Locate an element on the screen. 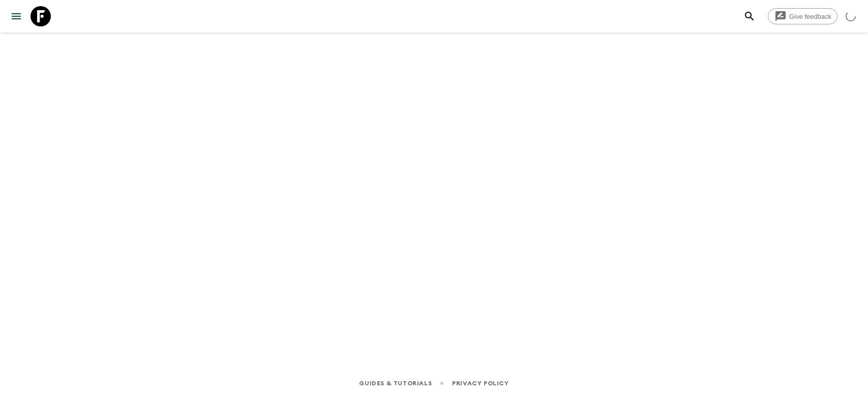  span: Give feedback is located at coordinates (809, 16).